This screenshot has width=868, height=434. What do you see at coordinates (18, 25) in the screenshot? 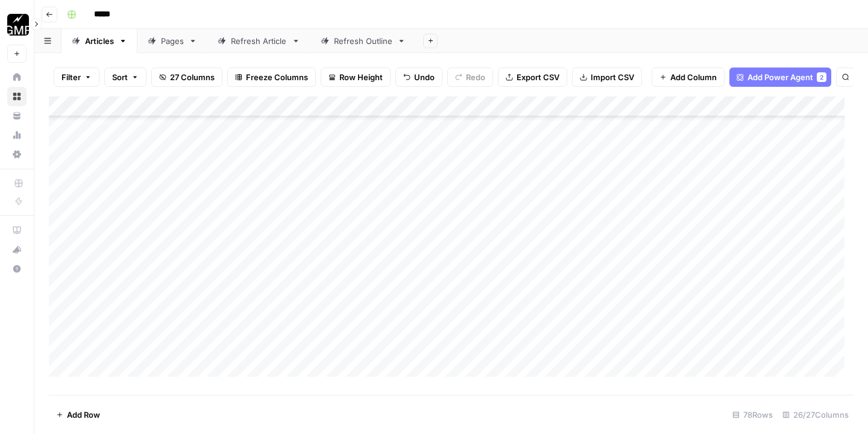
I see `img: Growth Marketing Pro Logo` at bounding box center [18, 25].